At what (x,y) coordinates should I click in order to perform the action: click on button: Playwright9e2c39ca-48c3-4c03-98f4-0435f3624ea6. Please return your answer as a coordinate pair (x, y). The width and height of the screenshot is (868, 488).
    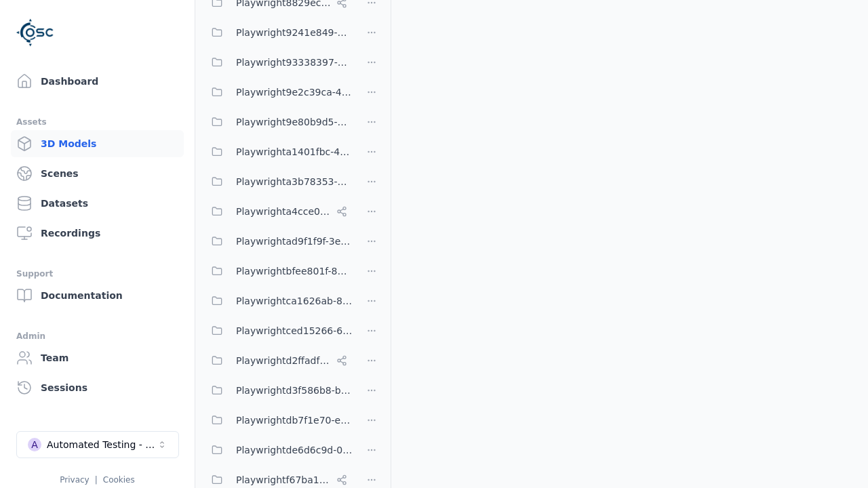
    Looking at the image, I should click on (278, 92).